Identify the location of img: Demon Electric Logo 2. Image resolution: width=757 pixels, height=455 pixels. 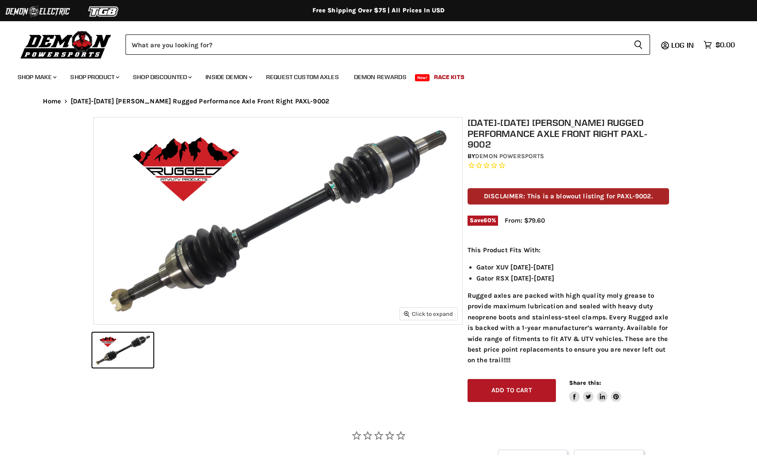
(38, 11).